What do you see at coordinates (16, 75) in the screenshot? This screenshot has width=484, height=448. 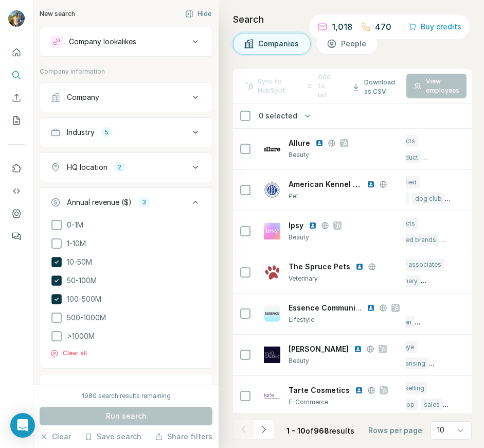 I see `button: Search` at bounding box center [16, 75].